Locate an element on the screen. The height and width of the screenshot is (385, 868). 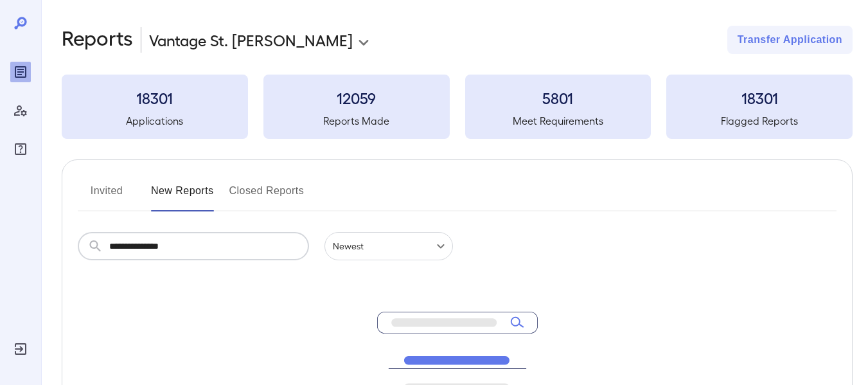
div: Newest is located at coordinates (388, 246).